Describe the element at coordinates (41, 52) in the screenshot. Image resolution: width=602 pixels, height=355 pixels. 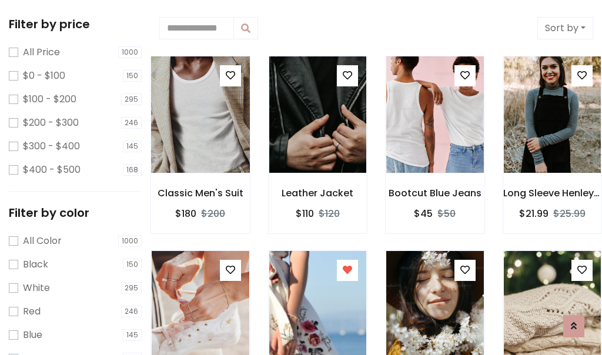
I see `label: All Price` at that location.